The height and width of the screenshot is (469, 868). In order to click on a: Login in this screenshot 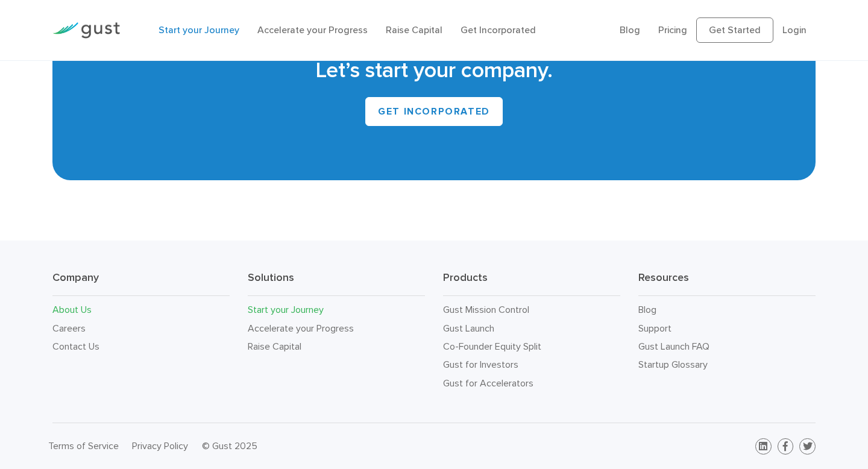, I will do `click(794, 30)`.